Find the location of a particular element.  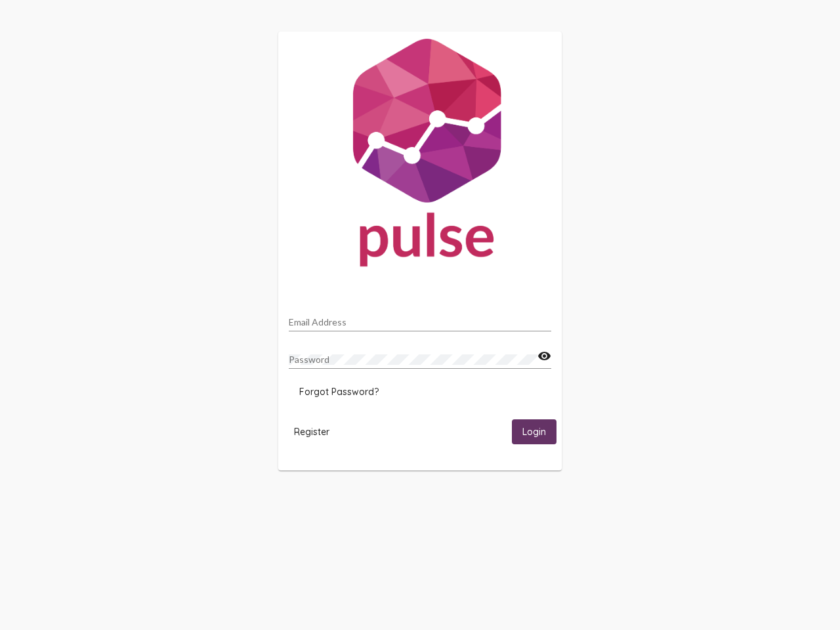

mat-icon: visibility is located at coordinates (544, 356).